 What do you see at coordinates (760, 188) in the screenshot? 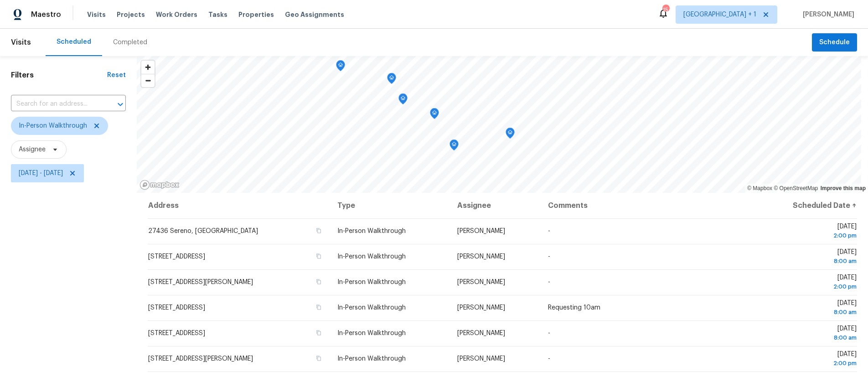
I see `a: Mapbox` at bounding box center [760, 188].